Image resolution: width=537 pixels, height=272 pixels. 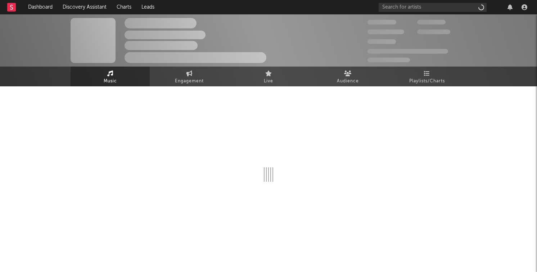 I want to click on a: Audience, so click(x=347, y=76).